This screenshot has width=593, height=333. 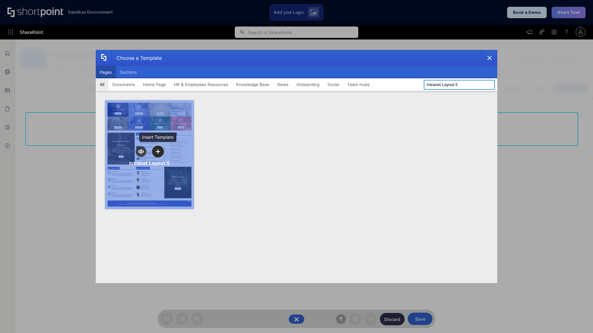 What do you see at coordinates (537, 298) in the screenshot?
I see `div: Chat Widget` at bounding box center [537, 298].